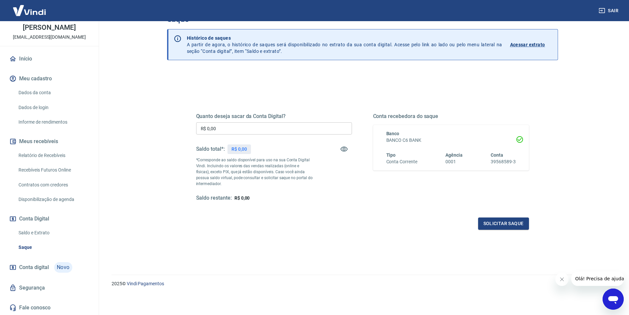  What do you see at coordinates (53, 247) in the screenshot?
I see `a: Saque` at bounding box center [53, 247].